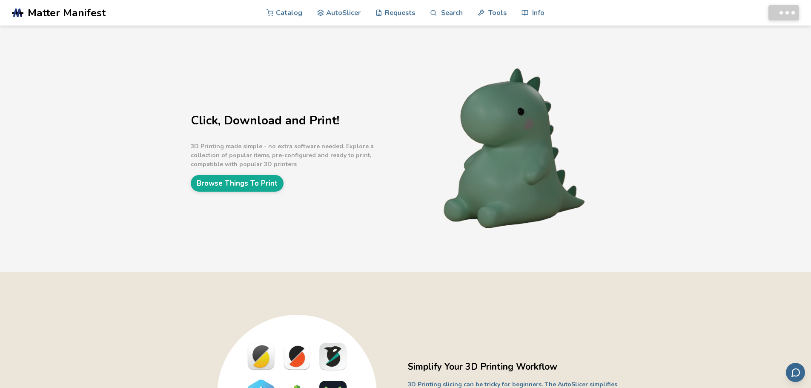  I want to click on span: Matter Manifest, so click(66, 13).